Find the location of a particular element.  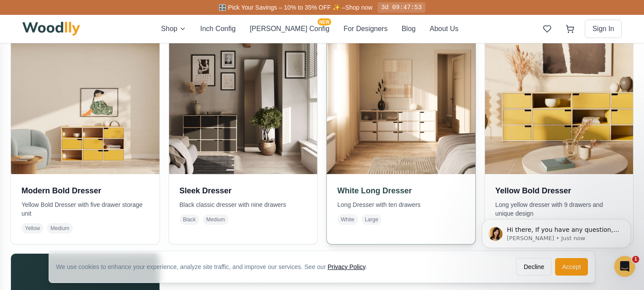

img: Woodlly is located at coordinates (51, 29).